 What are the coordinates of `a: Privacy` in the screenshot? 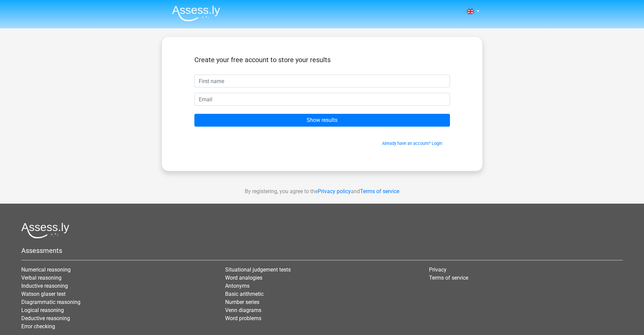 It's located at (437, 270).